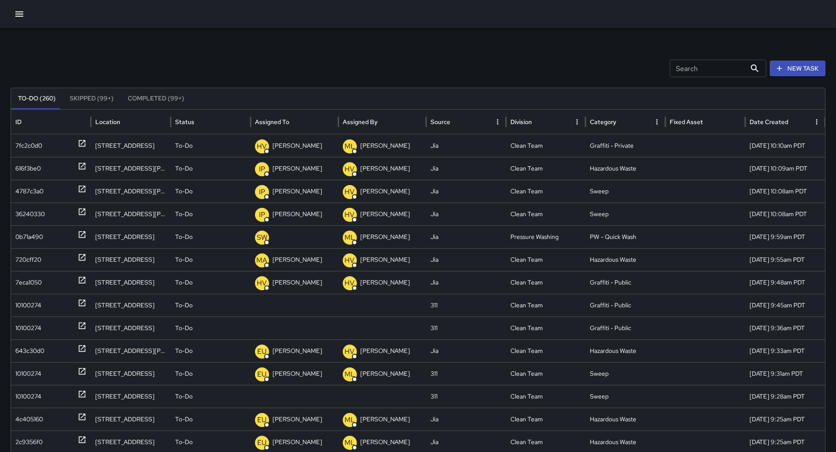 This screenshot has height=452, width=836. Describe the element at coordinates (785, 146) in the screenshot. I see `div: 10/7/2025, 10:10am PDT` at that location.